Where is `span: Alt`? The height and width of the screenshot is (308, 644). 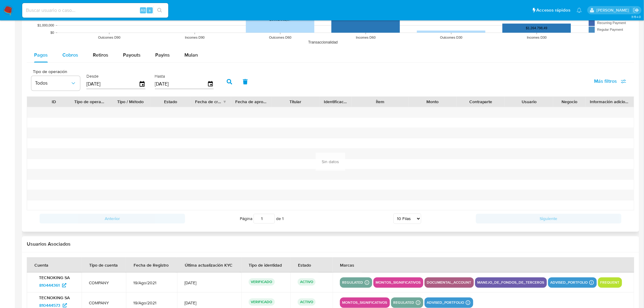
span: Alt is located at coordinates (143, 10).